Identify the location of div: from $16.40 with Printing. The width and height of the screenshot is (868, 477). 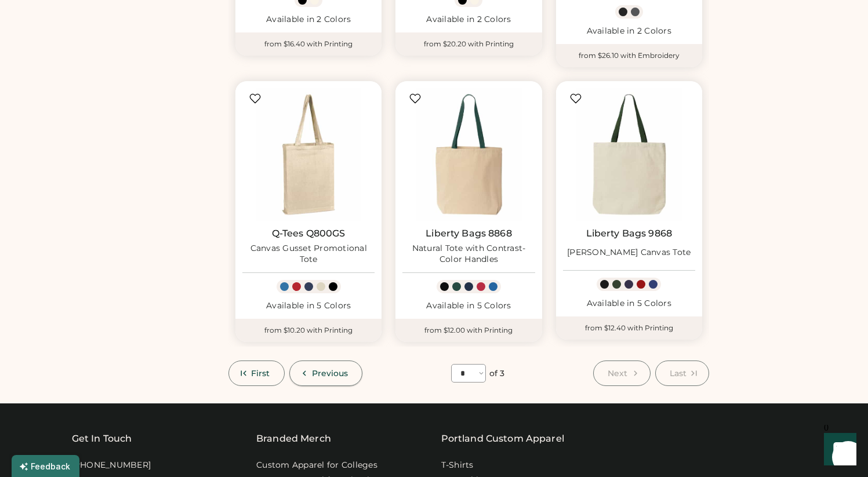
(308, 44).